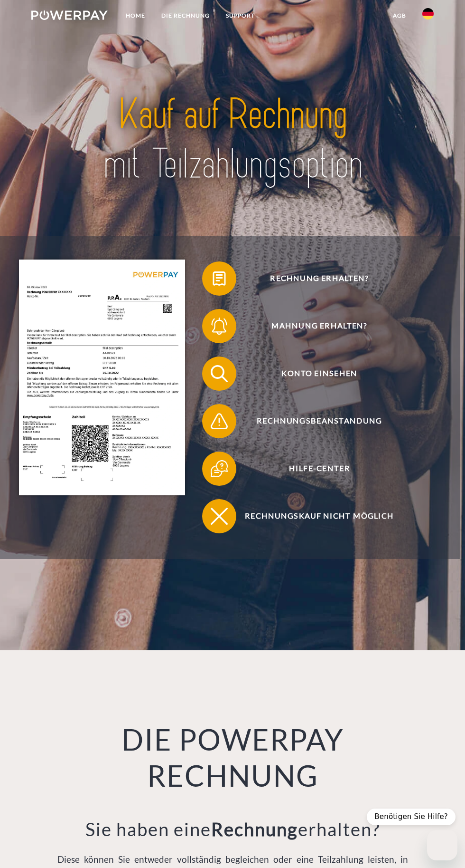  What do you see at coordinates (319, 374) in the screenshot?
I see `span: Konto einsehen` at bounding box center [319, 374].